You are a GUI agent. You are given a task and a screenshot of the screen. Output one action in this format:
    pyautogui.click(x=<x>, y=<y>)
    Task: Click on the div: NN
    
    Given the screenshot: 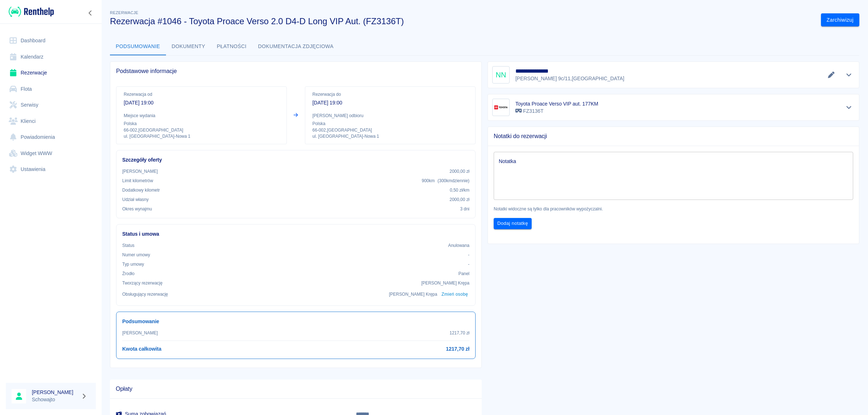 What is the action you would take?
    pyautogui.click(x=501, y=75)
    